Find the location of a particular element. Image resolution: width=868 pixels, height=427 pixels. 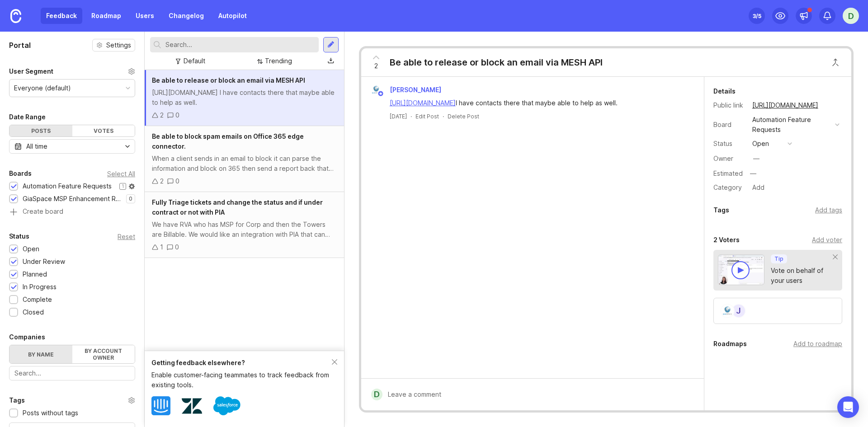

div: Be able to release or block an email via MESH API is located at coordinates (496, 63).